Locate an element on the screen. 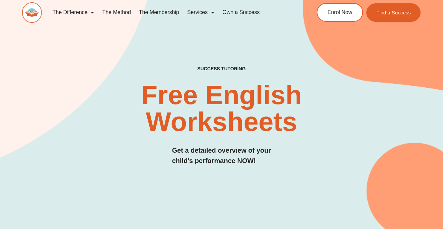  a: Enrol Now is located at coordinates (340, 12).